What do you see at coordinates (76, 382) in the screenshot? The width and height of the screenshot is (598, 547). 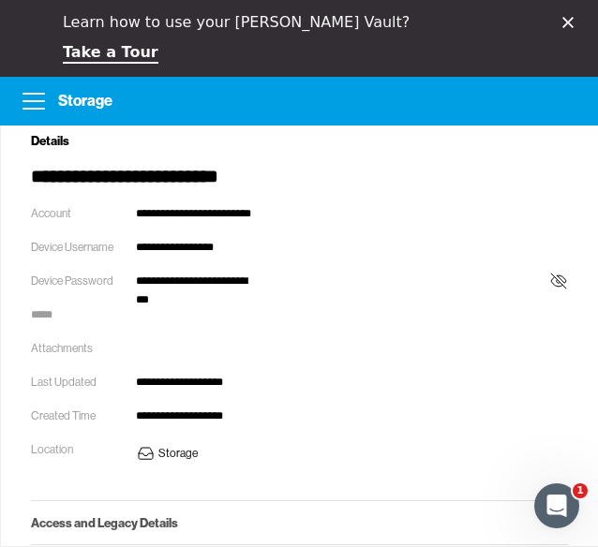 I see `div: Last Updated` at bounding box center [76, 382].